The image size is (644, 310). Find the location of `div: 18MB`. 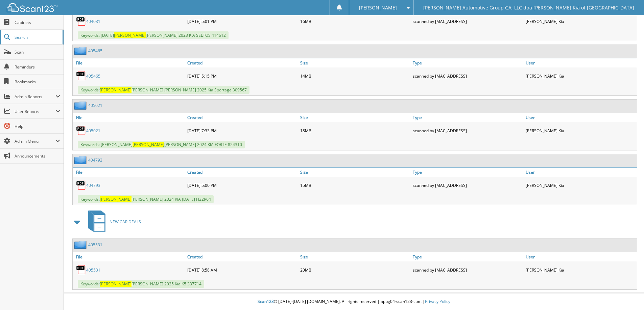

div: 18MB is located at coordinates (355, 130).